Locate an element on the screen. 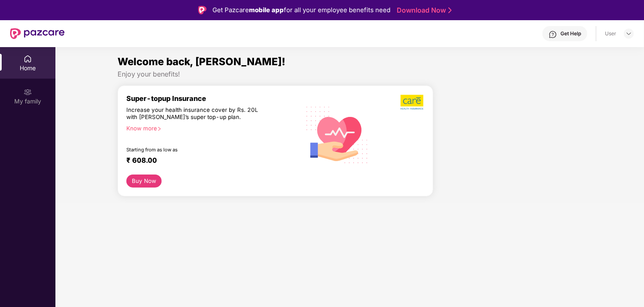 This screenshot has width=644, height=307. img: New Pazcare Logo is located at coordinates (38, 34).